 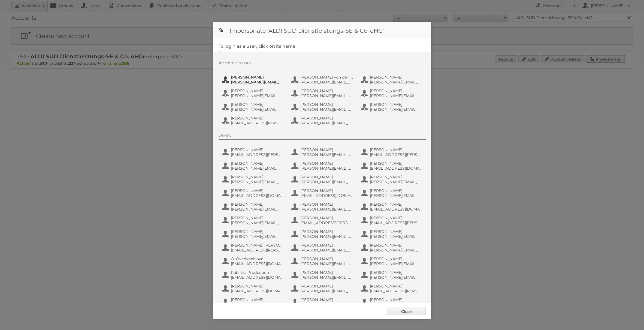 What do you see at coordinates (322, 136) in the screenshot?
I see `div: Users` at bounding box center [322, 136].